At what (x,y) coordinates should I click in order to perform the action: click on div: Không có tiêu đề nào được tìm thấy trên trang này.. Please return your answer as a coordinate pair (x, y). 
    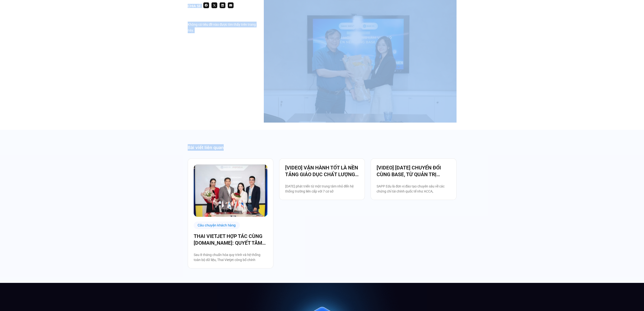
    Looking at the image, I should click on (223, 27).